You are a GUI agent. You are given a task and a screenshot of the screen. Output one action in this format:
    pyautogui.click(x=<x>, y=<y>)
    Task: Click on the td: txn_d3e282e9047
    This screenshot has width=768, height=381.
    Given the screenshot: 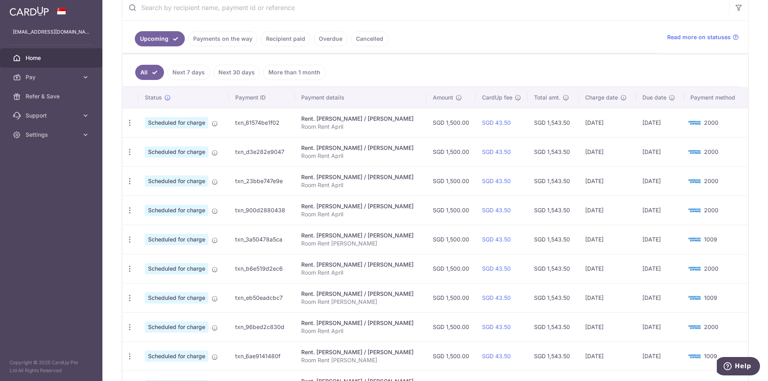 What is the action you would take?
    pyautogui.click(x=262, y=152)
    